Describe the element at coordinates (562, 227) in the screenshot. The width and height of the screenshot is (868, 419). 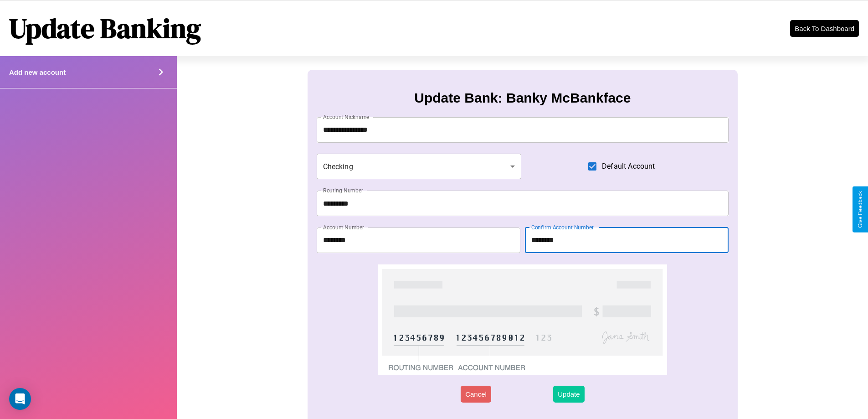
I see `label: Confirm Account Number` at that location.